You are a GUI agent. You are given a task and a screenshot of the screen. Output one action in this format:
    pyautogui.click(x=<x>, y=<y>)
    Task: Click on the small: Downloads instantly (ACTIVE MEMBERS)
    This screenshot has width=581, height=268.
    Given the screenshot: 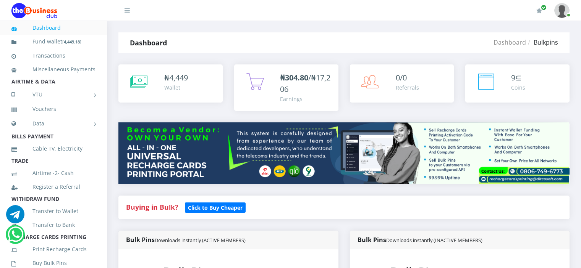 What is the action you would take?
    pyautogui.click(x=200, y=241)
    